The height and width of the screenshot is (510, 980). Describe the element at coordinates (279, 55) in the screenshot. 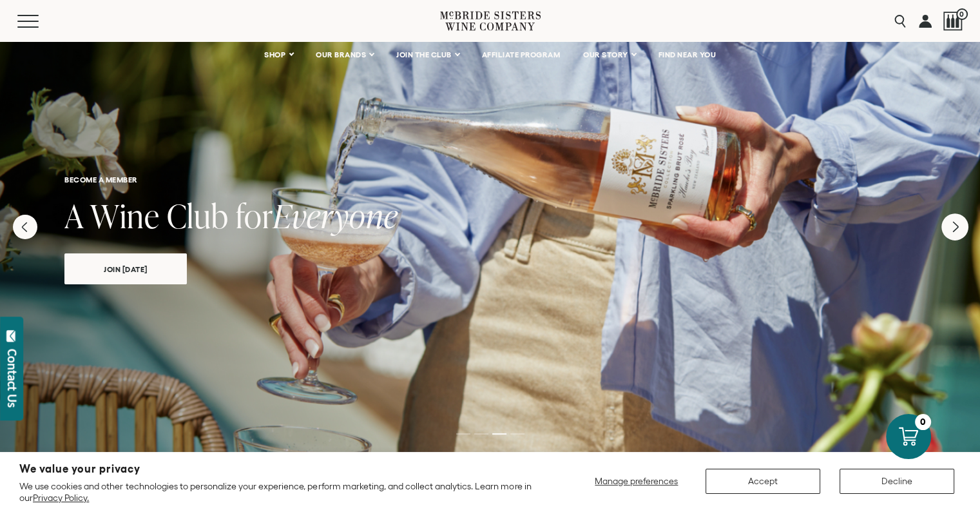

I see `a: SHOP` at that location.